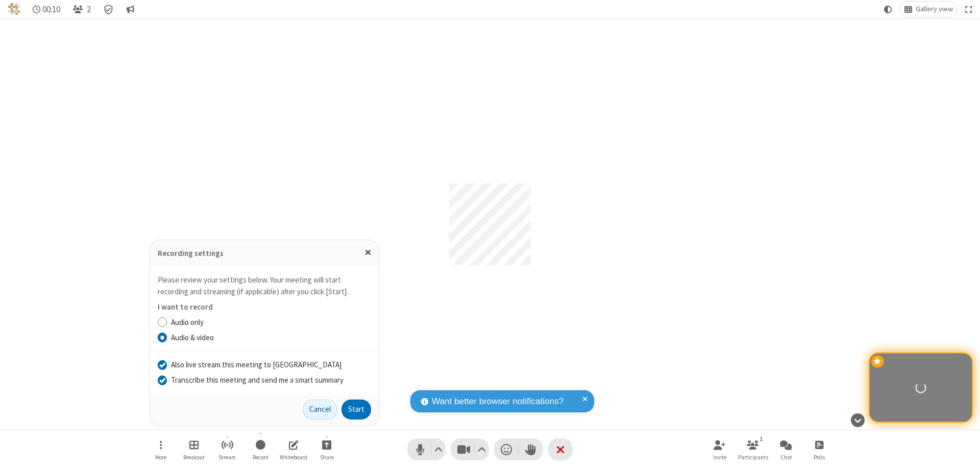 This screenshot has width=980, height=468. I want to click on button: Hide, so click(857, 420).